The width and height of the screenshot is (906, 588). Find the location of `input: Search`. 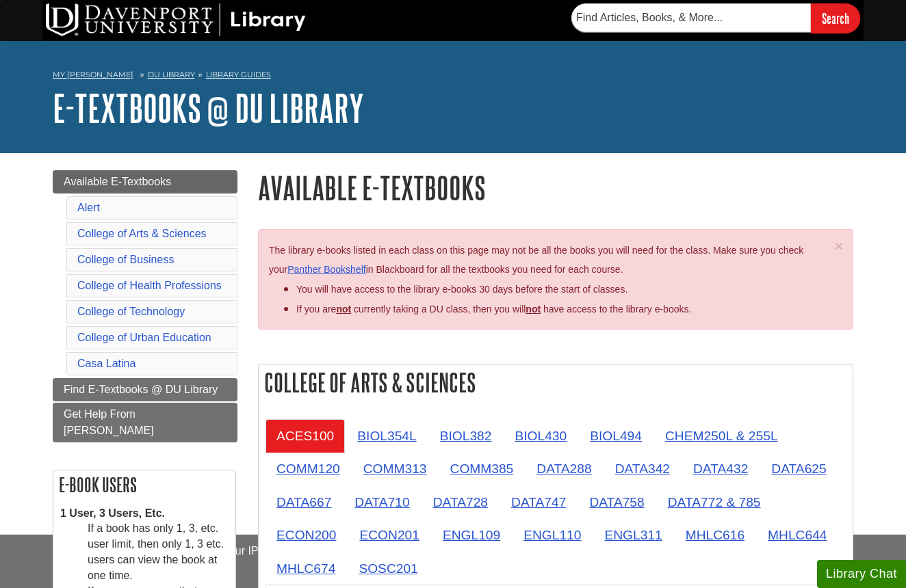

input: Search is located at coordinates (835, 17).